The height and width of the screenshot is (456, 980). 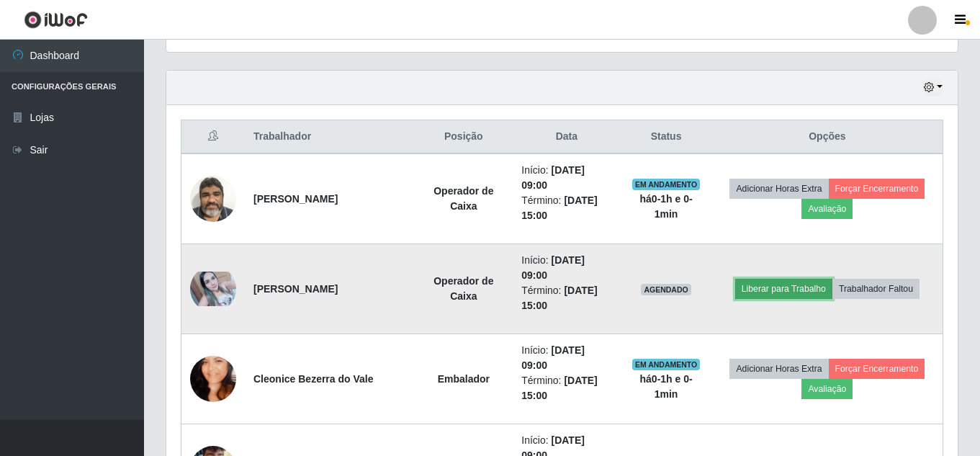 What do you see at coordinates (783, 288) in the screenshot?
I see `button: Liberar para Trabalho` at bounding box center [783, 288].